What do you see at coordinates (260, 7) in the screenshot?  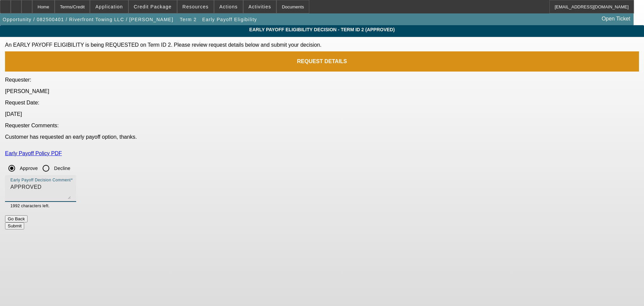 I see `span: Activities` at bounding box center [260, 7].